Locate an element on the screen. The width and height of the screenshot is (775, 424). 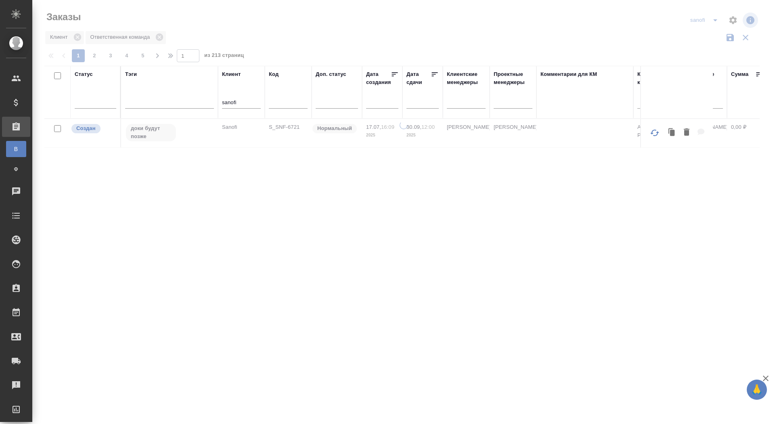
a: Ф is located at coordinates (16, 169).